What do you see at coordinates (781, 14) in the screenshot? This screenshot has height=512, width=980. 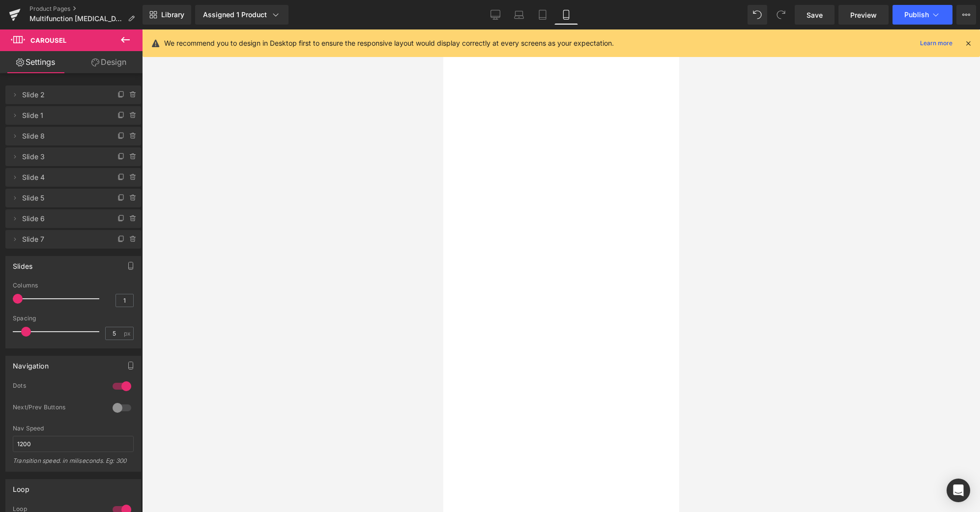 I see `button: Redo` at bounding box center [781, 14].